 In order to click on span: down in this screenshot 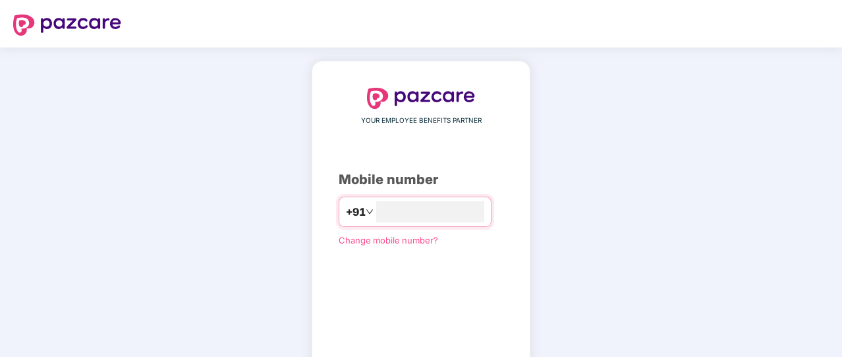, I will do `click(370, 212)`.